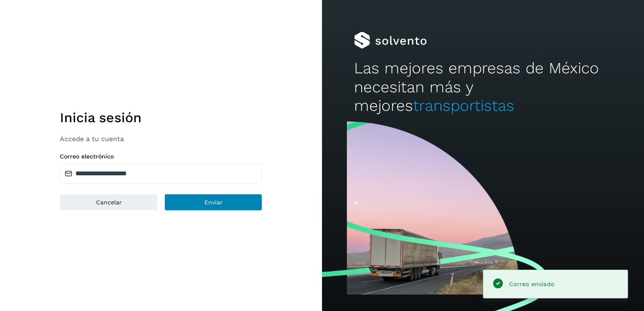 Image resolution: width=644 pixels, height=311 pixels. Describe the element at coordinates (482, 87) in the screenshot. I see `h2: Las mejores empresas de México necesitan más y mejores` at that location.